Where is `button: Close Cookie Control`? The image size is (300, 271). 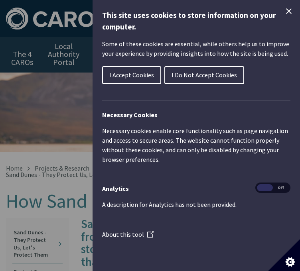
button: Close Cookie Control is located at coordinates (289, 11).